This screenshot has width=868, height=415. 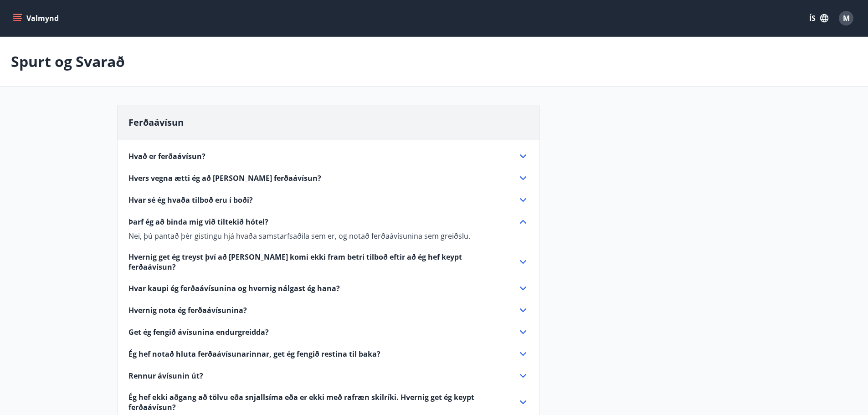 What do you see at coordinates (235, 289) in the screenshot?
I see `span: Hvar kaupi ég ferðaávísunina og hvernig nálgast ég hana?` at bounding box center [235, 289].